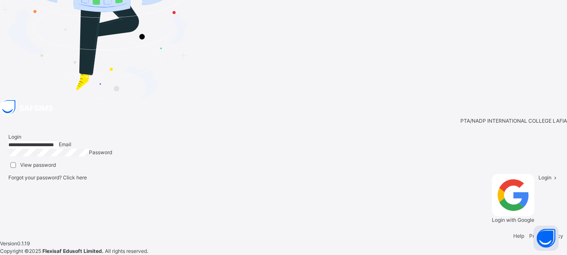 This screenshot has height=255, width=567. I want to click on a: Privacy Policy, so click(546, 235).